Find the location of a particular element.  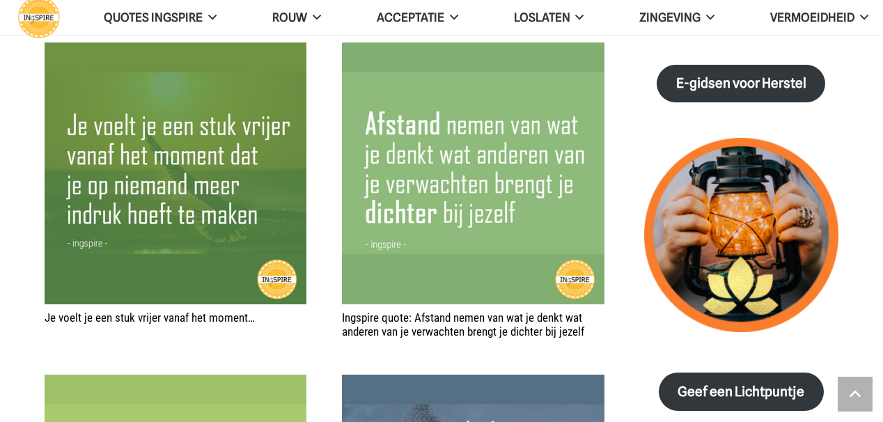

a: Terug naar top is located at coordinates (855, 394).